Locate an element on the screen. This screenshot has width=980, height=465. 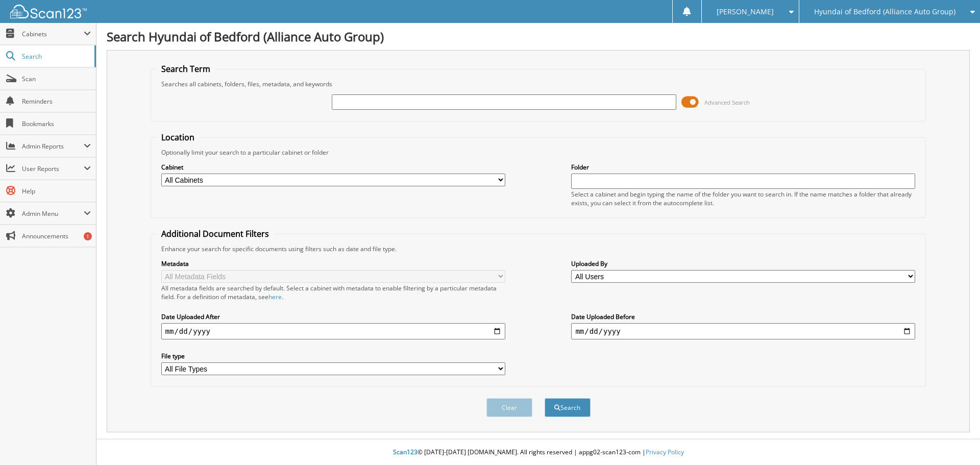
h1: Search Hyundai of Bedford (Alliance Auto Group) is located at coordinates (538, 36).